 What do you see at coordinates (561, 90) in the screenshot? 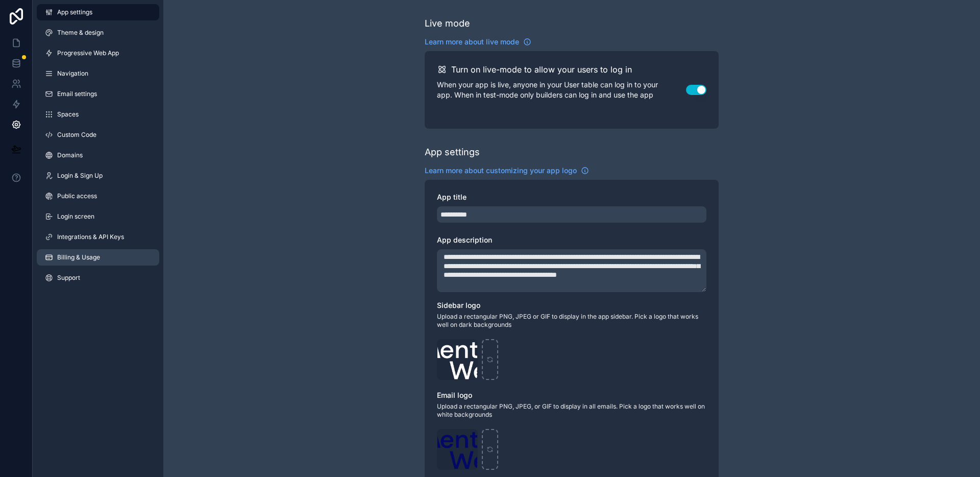
I see `p: When your app is live, anyone in your User table can log in to your app. When in test-mode only b...` at bounding box center [561, 90].